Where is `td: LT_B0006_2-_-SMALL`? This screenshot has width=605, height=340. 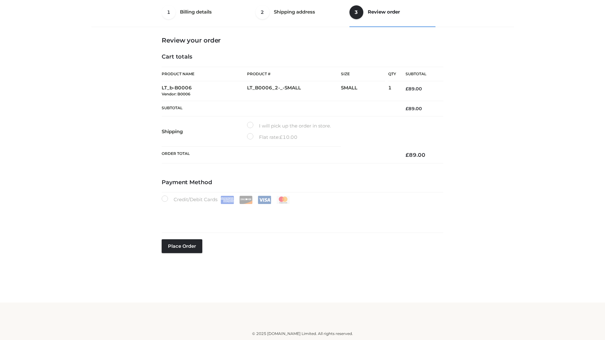
td: LT_B0006_2-_-SMALL is located at coordinates (294, 91).